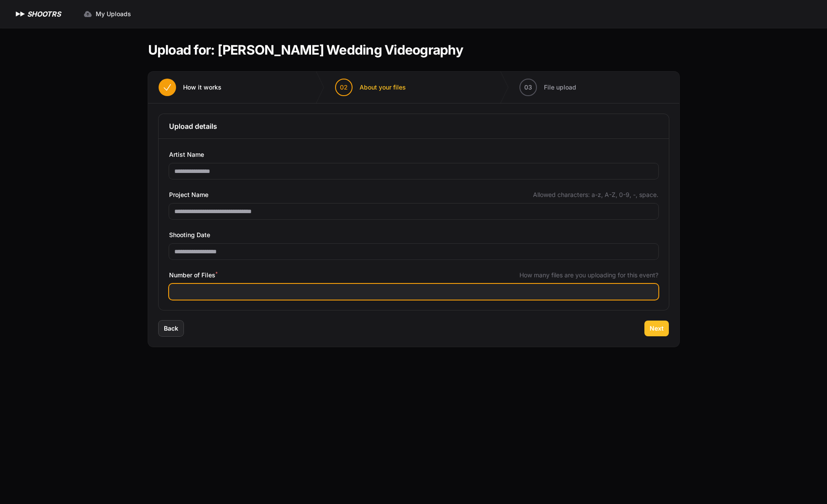  What do you see at coordinates (107, 14) in the screenshot?
I see `a: My Uploads` at bounding box center [107, 14].